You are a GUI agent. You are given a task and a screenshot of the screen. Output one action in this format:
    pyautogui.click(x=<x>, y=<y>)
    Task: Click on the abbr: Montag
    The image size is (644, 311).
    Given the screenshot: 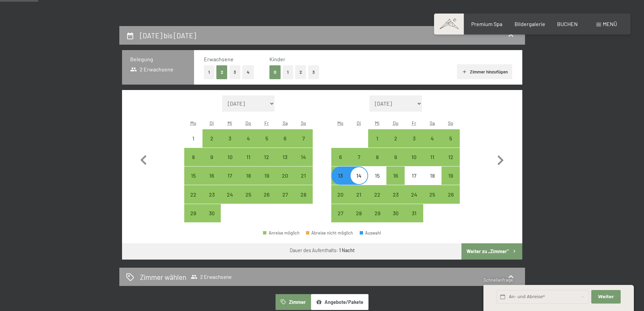 What is the action you would take?
    pyautogui.click(x=193, y=123)
    